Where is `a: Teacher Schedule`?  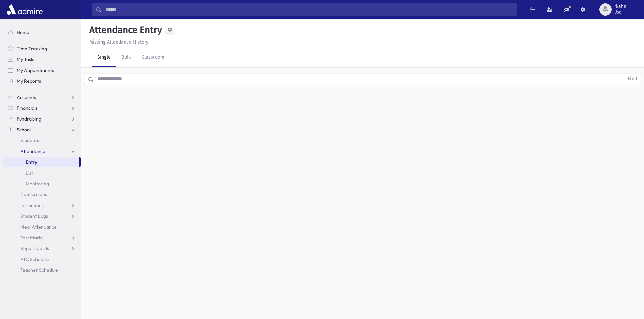 a: Teacher Schedule is located at coordinates (42, 270).